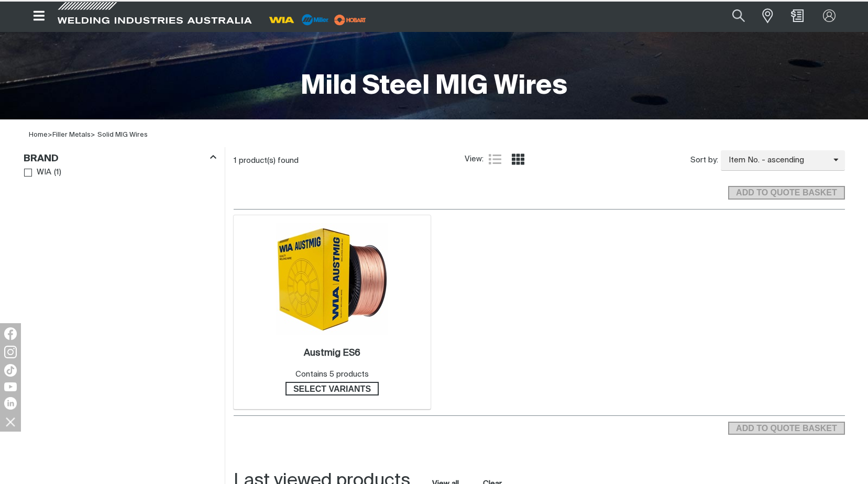  Describe the element at coordinates (474, 159) in the screenshot. I see `span: View:` at that location.